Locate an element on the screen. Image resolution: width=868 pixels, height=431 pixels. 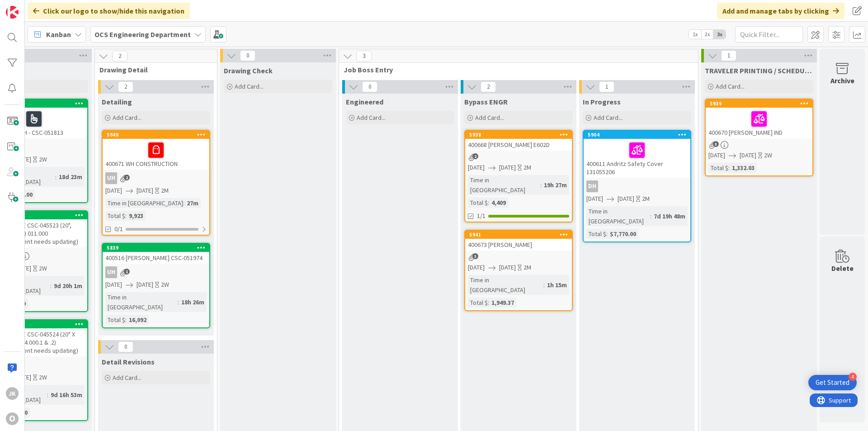
img: Visit kanbanzone.com is located at coordinates (12, 12).